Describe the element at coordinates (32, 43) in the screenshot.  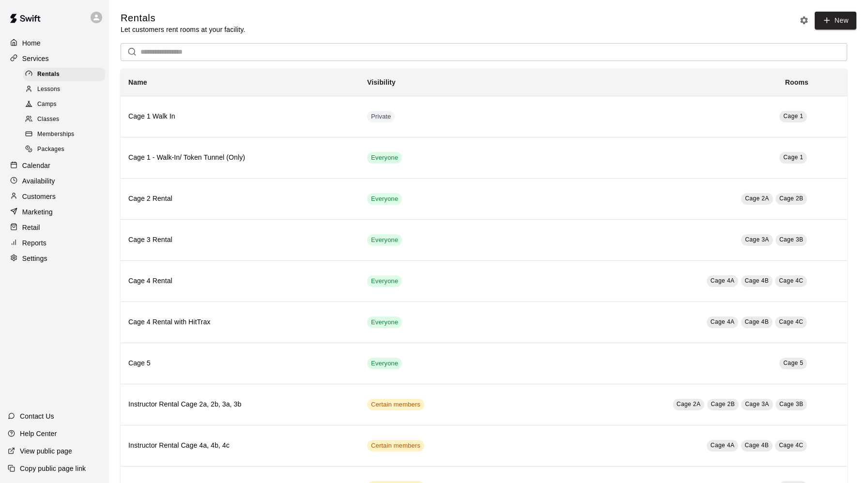
I see `p: Home` at that location.